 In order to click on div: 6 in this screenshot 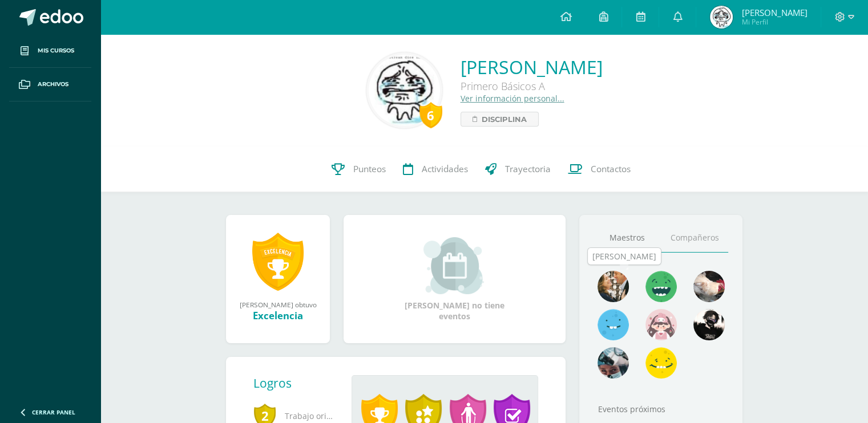, I will do `click(431, 115)`.